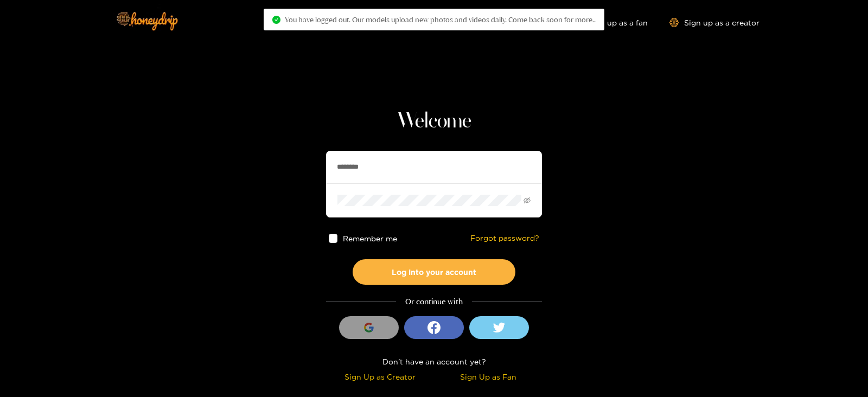 The height and width of the screenshot is (397, 868). Describe the element at coordinates (527, 200) in the screenshot. I see `span: eye-invisible` at that location.